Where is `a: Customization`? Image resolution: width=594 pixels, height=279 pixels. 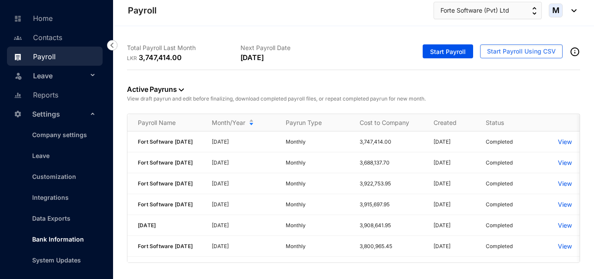
a: Customization is located at coordinates (50, 176).